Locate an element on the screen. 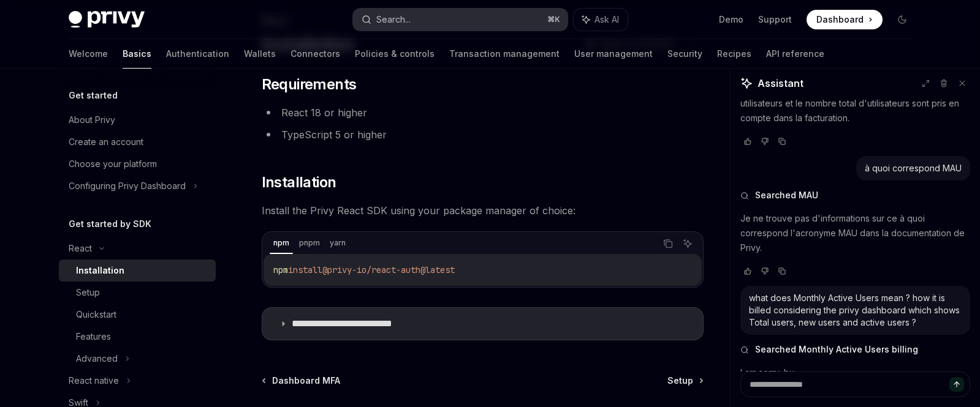 The width and height of the screenshot is (980, 407). div: Advanced is located at coordinates (97, 359).